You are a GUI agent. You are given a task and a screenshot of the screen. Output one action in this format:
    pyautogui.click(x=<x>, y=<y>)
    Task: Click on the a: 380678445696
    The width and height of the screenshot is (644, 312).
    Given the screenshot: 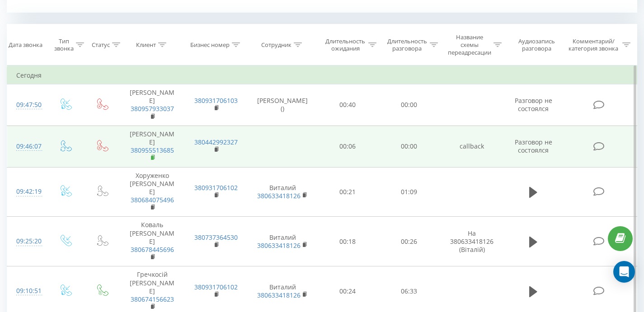 What is the action you would take?
    pyautogui.click(x=152, y=249)
    